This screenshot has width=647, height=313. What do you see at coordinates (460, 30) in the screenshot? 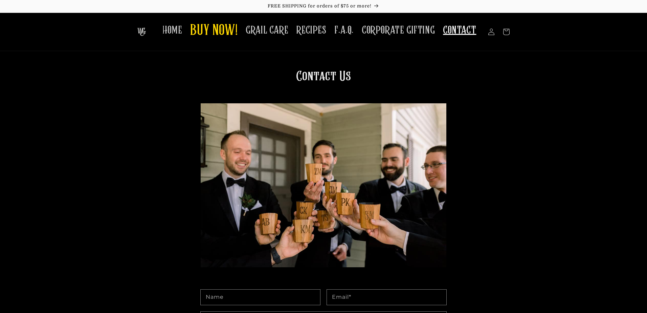
I see `a: CONTACT` at bounding box center [460, 30].